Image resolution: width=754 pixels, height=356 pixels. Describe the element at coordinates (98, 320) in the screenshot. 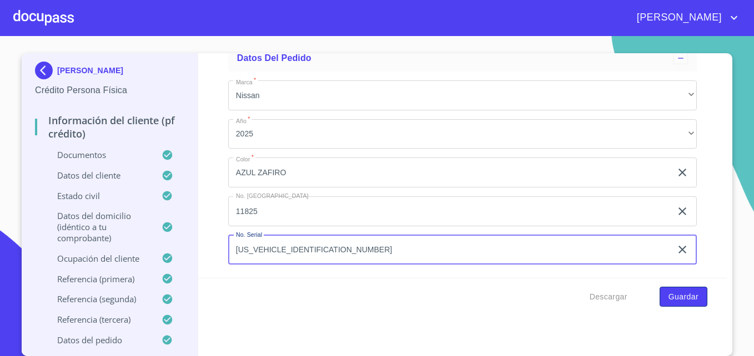

I see `p: Referencia (tercera)` at that location.